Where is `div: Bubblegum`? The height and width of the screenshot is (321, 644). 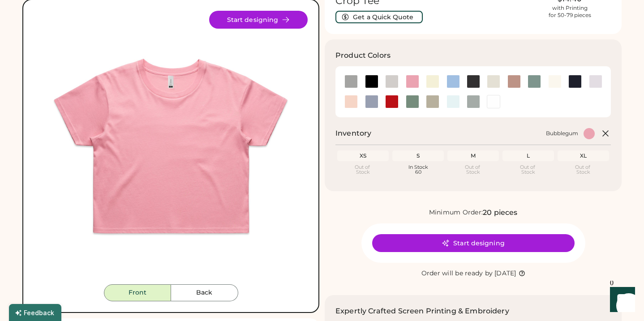 div: Bubblegum is located at coordinates (562, 134).